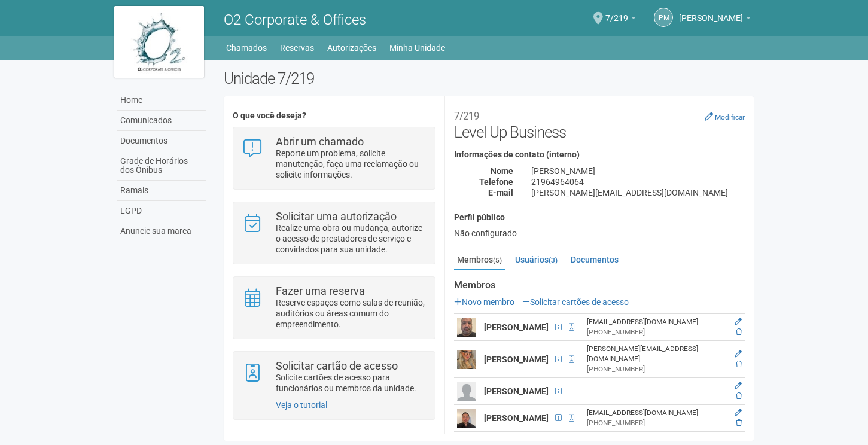  I want to click on h4: O que você deseja?, so click(334, 115).